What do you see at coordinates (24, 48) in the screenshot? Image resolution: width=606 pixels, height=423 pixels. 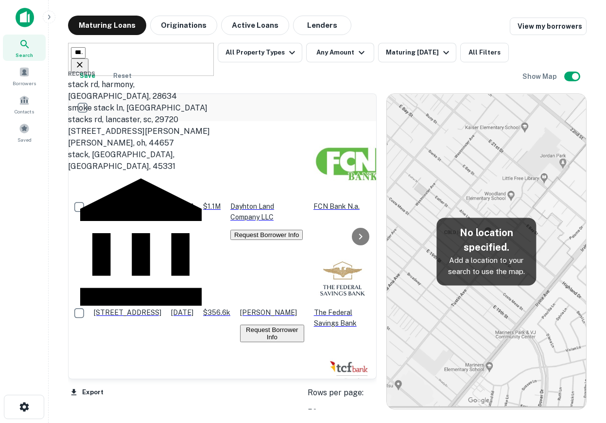 I see `a: Search` at bounding box center [24, 48].